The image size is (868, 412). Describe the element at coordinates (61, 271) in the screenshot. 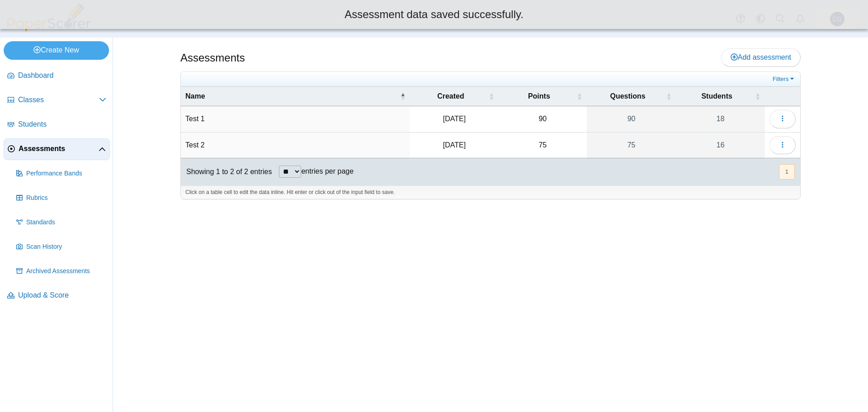

I see `a: Archived Assessments` at that location.